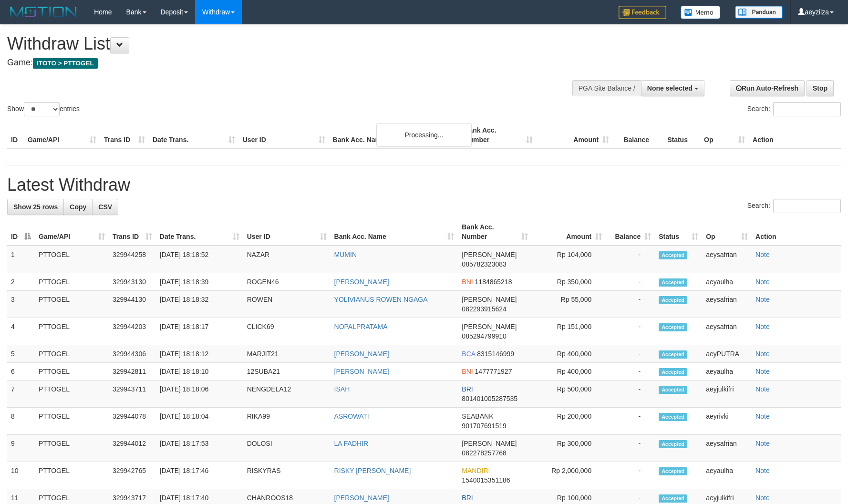 Image resolution: width=848 pixels, height=504 pixels. What do you see at coordinates (21, 331) in the screenshot?
I see `td: 4` at bounding box center [21, 331].